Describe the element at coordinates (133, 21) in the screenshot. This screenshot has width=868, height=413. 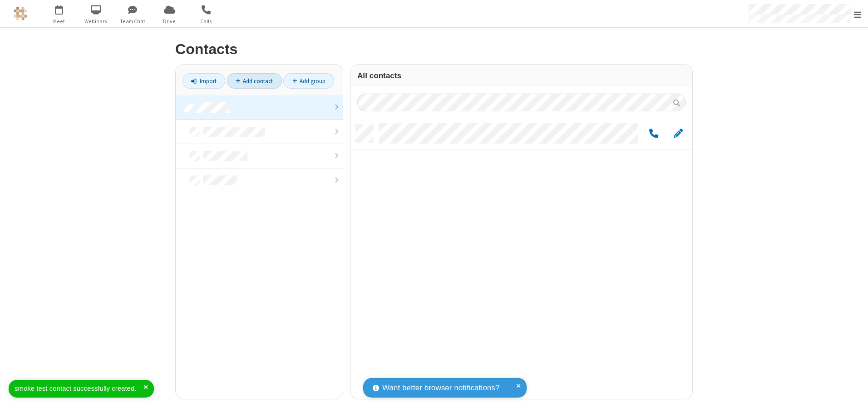
I see `span: Team Chat` at that location.